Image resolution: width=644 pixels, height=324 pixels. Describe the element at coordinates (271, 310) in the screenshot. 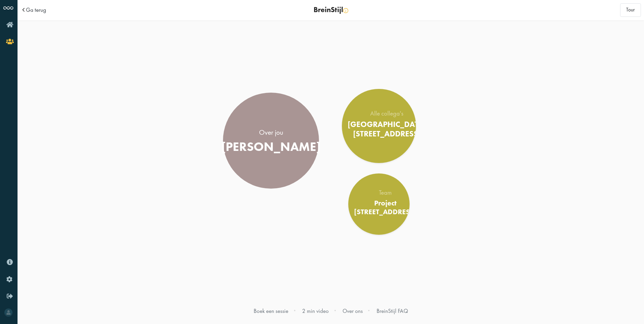

I see `a: Boek een sessie` at that location.